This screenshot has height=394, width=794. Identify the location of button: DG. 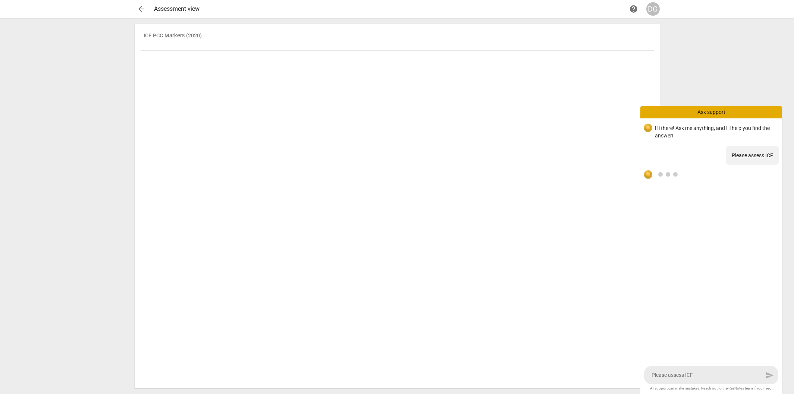
(653, 9).